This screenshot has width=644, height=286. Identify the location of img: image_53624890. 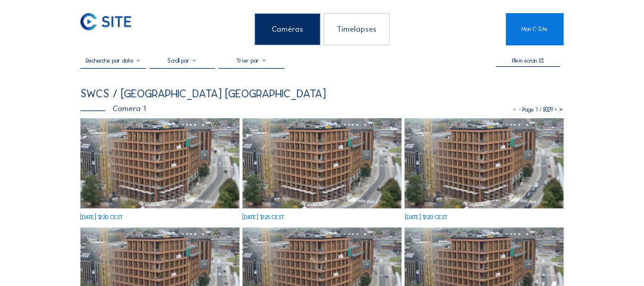
(484, 163).